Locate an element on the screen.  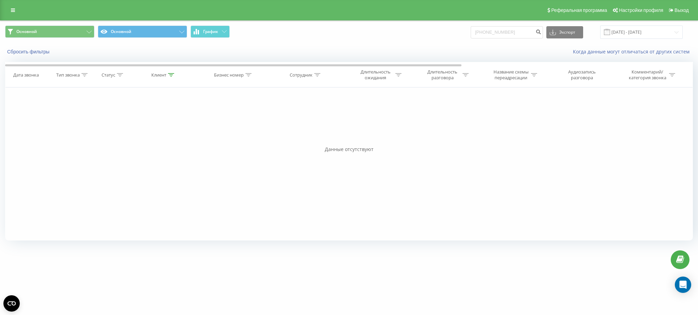
span: График is located at coordinates (211, 32).